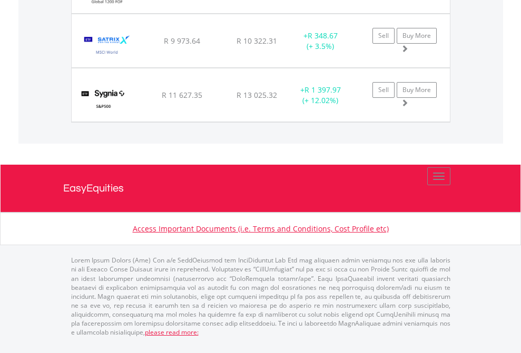 The width and height of the screenshot is (521, 353). Describe the element at coordinates (172, 332) in the screenshot. I see `a: please read more:` at that location.